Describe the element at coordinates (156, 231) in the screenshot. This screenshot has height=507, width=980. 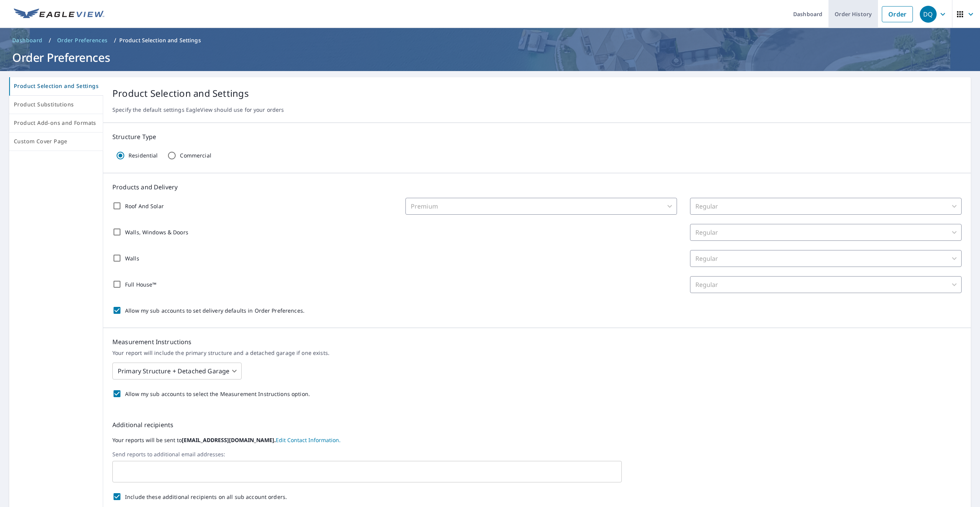
I see `p: Walls, Windows & Doors` at that location.